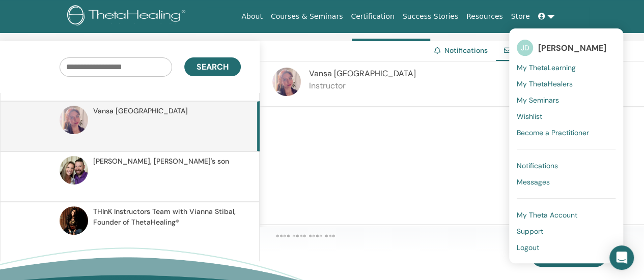 Image resolution: width=644 pixels, height=280 pixels. What do you see at coordinates (166, 217) in the screenshot?
I see `span: THInK Instructors Team with Vianna Stibal, Founder of ThetaHealing®` at bounding box center [166, 217].